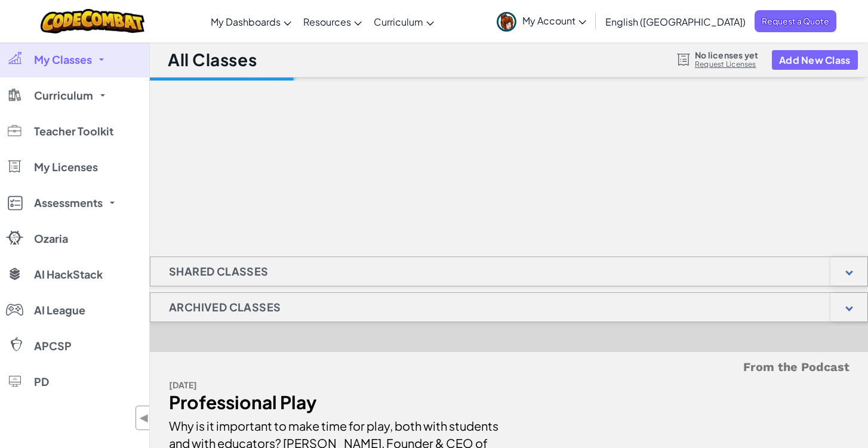  I want to click on h1: Shared Classes, so click(218, 272).